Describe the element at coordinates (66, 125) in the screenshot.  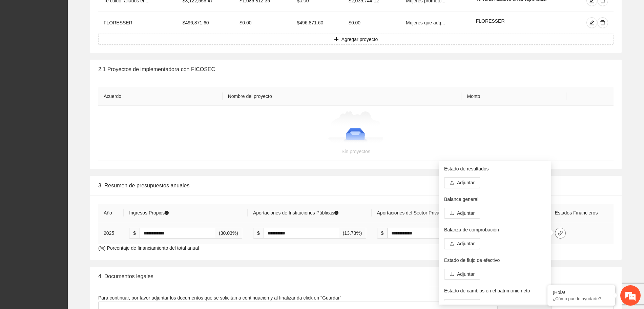
I see `span: Estamos en línea.` at that location.